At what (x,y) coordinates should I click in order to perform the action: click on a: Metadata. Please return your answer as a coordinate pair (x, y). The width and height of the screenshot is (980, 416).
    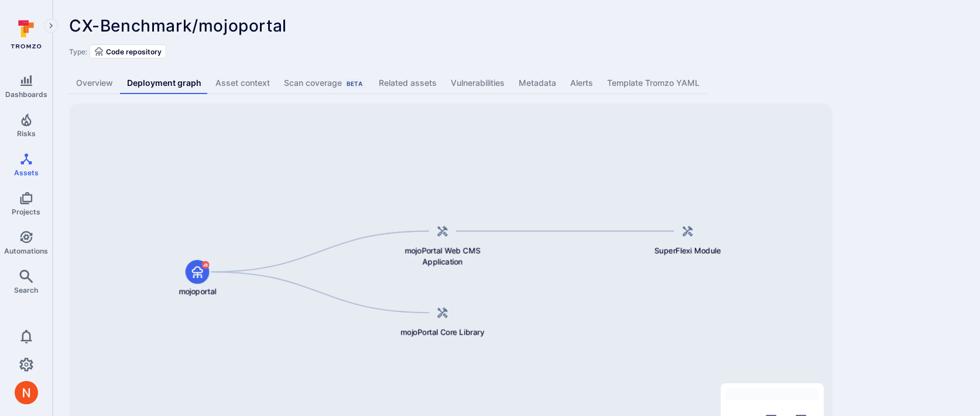
    Looking at the image, I should click on (538, 83).